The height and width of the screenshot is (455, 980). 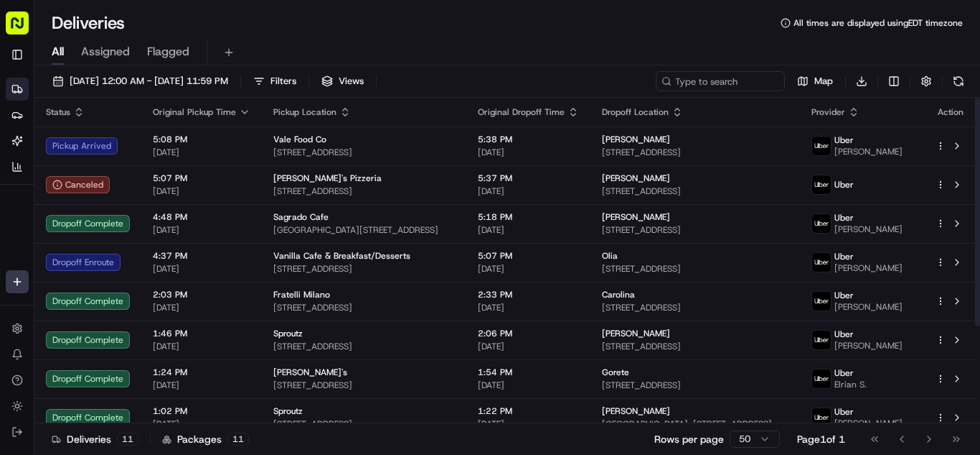 What do you see at coordinates (528, 372) in the screenshot?
I see `span: 1:54 PM` at bounding box center [528, 372].